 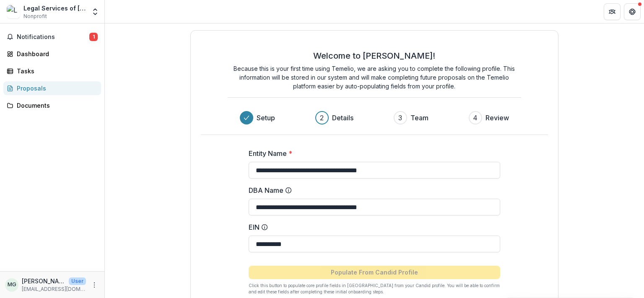 I want to click on button: More, so click(x=94, y=285).